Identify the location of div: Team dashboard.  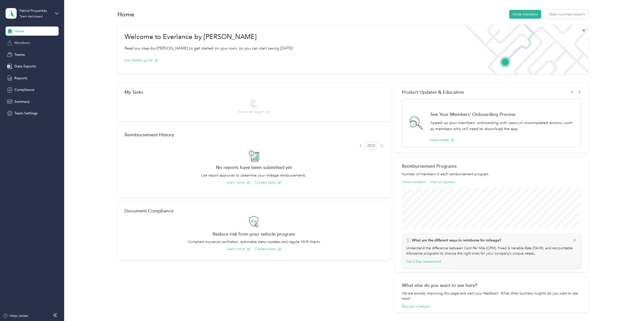
(31, 17).